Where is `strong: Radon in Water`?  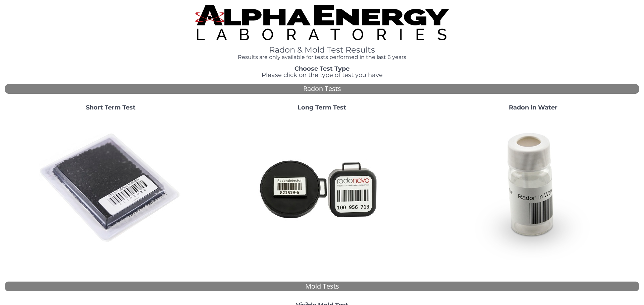
strong: Radon in Water is located at coordinates (533, 108).